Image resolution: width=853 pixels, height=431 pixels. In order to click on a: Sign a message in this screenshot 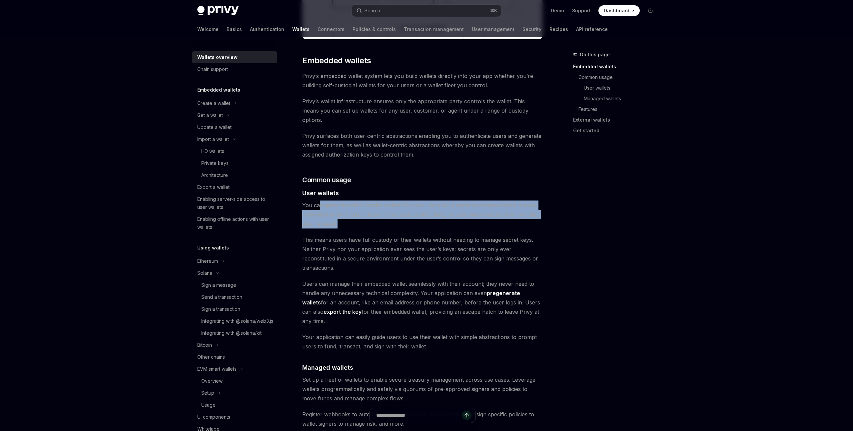, I will do `click(235, 285)`.